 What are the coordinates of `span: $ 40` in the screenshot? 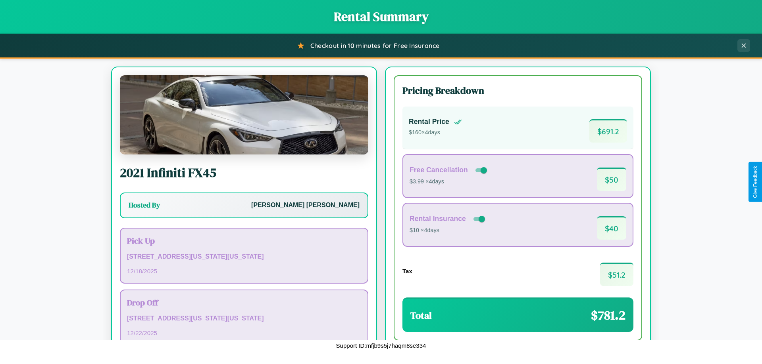 It's located at (611, 228).